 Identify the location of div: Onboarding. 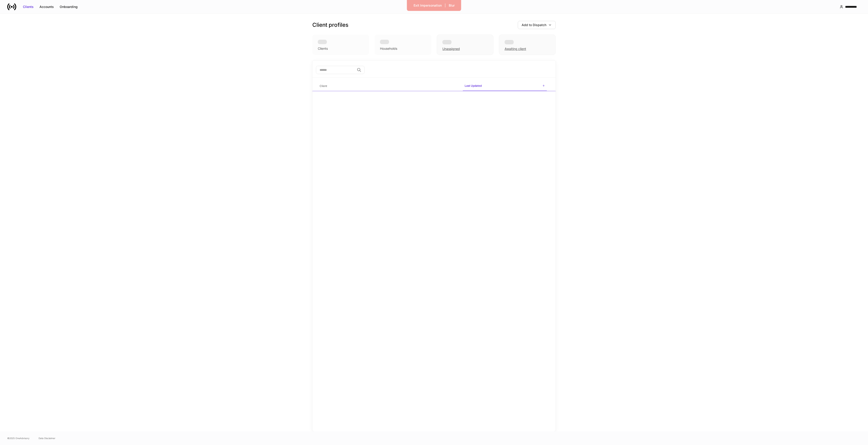
(68, 7).